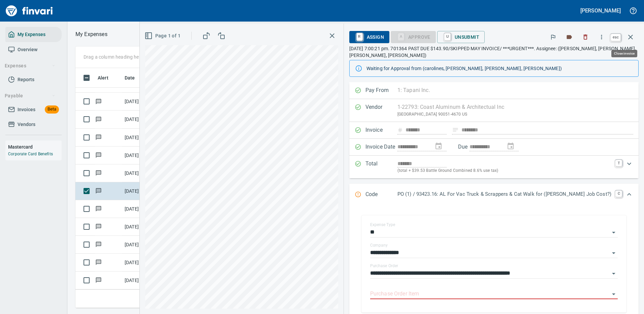 Image resolution: width=644 pixels, height=314 pixels. What do you see at coordinates (30, 96) in the screenshot?
I see `span: Payable` at bounding box center [30, 96].